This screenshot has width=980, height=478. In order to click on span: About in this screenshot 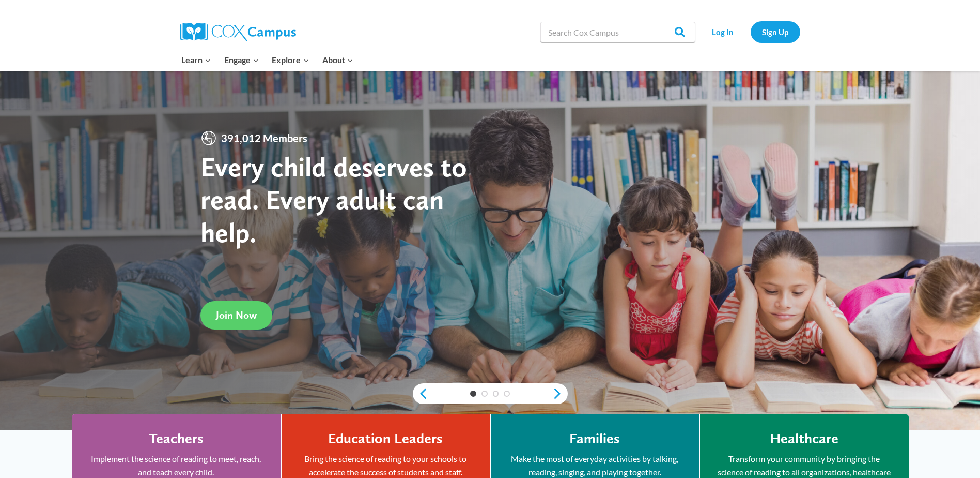, I will do `click(338, 60)`.